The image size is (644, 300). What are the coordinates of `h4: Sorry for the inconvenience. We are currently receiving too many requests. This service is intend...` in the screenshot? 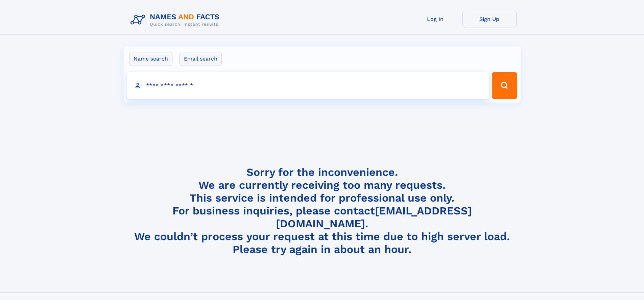 It's located at (322, 211).